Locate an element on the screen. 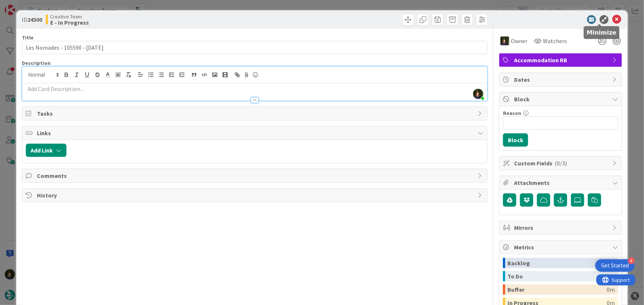 This screenshot has width=644, height=305. span: Accommodation RB is located at coordinates (561, 60).